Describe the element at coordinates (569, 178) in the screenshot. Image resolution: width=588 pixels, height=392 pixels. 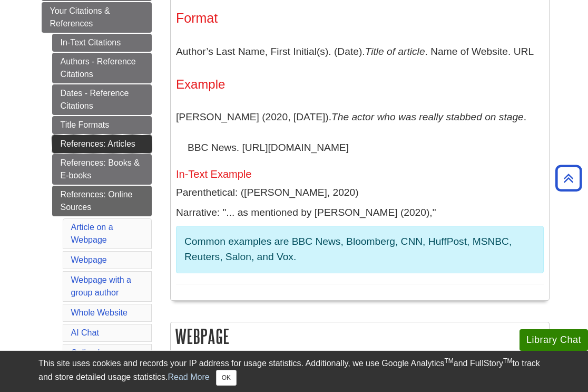
I see `a: Back to Top` at that location.